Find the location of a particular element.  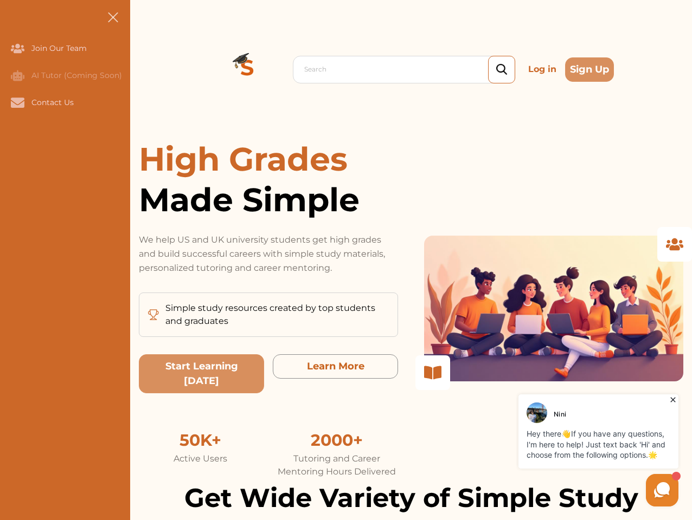

div: Active Users is located at coordinates (200, 459).